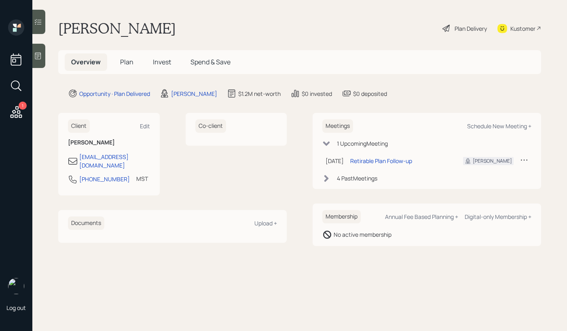  Describe the element at coordinates (342, 217) in the screenshot. I see `h6: Membership` at that location.